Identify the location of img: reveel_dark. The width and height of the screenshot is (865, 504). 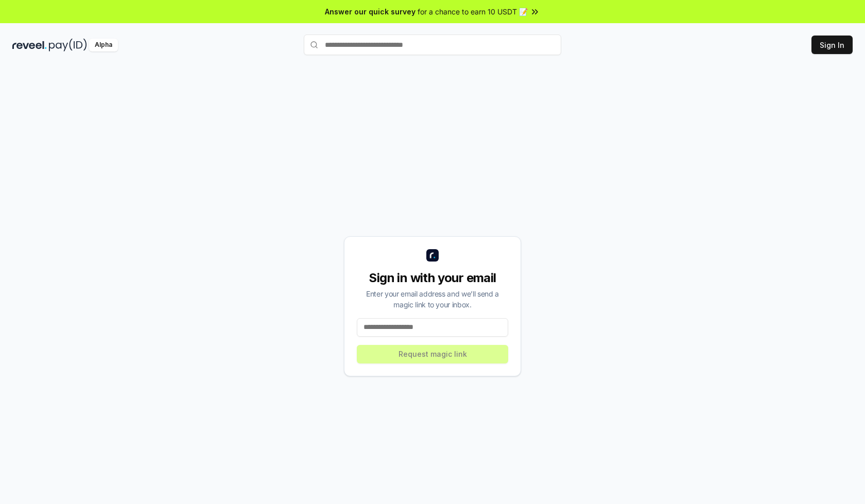
(29, 45).